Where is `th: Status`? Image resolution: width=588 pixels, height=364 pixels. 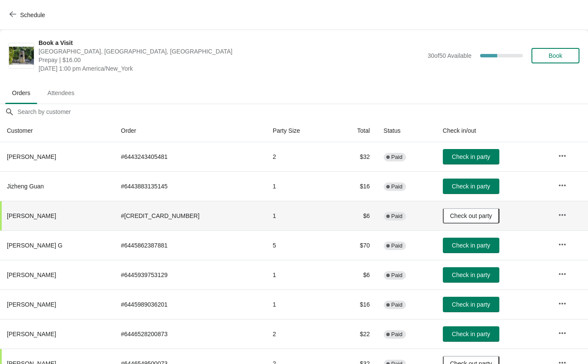
th: Status is located at coordinates (407, 130).